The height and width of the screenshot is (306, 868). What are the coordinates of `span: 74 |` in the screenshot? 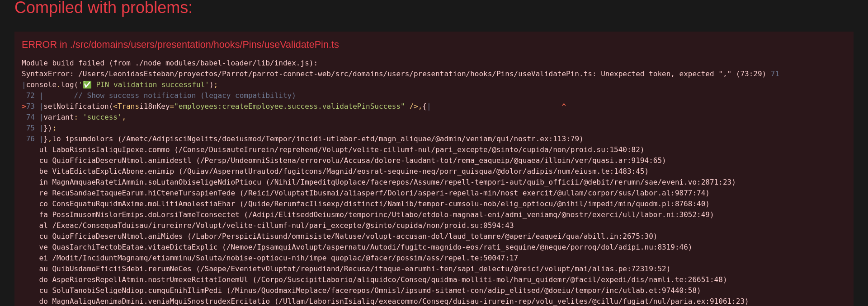 It's located at (35, 117).